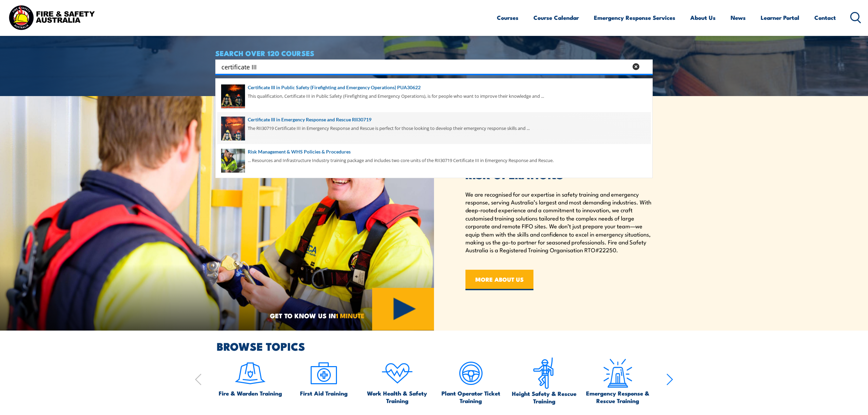  I want to click on span: First Aid Training, so click(324, 393).